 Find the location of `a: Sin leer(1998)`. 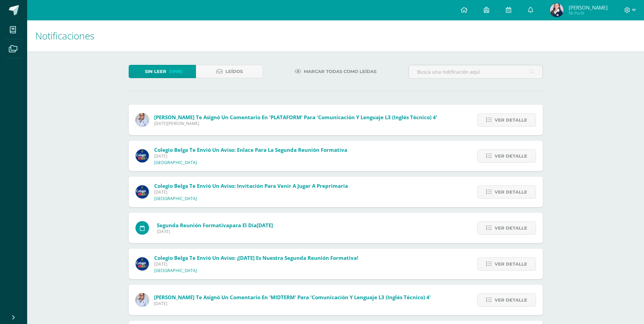

a: Sin leer(1998) is located at coordinates (162, 71).